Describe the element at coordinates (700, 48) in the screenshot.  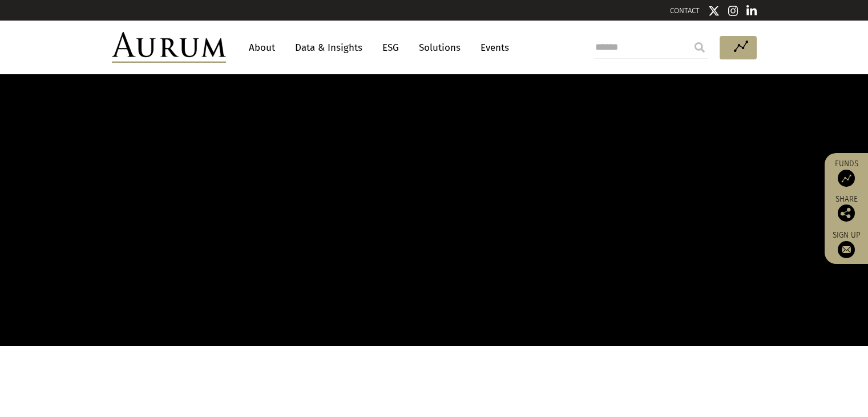
I see `input: Submit` at that location.